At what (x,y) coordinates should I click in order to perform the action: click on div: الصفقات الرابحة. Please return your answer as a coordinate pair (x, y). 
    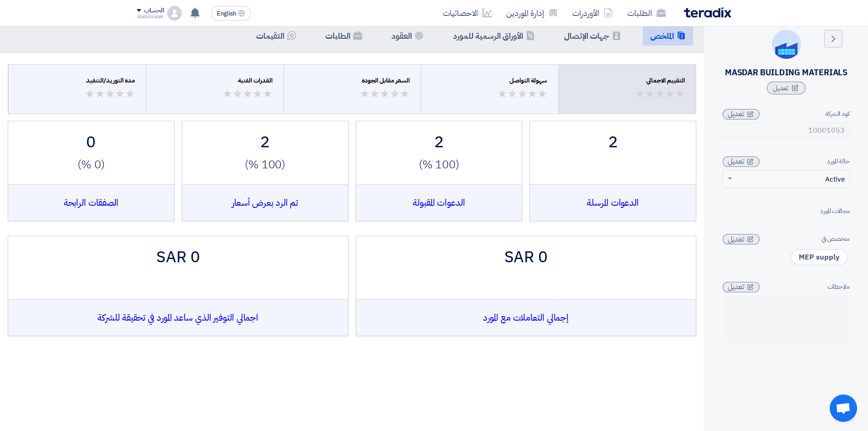
    Looking at the image, I should click on (91, 203).